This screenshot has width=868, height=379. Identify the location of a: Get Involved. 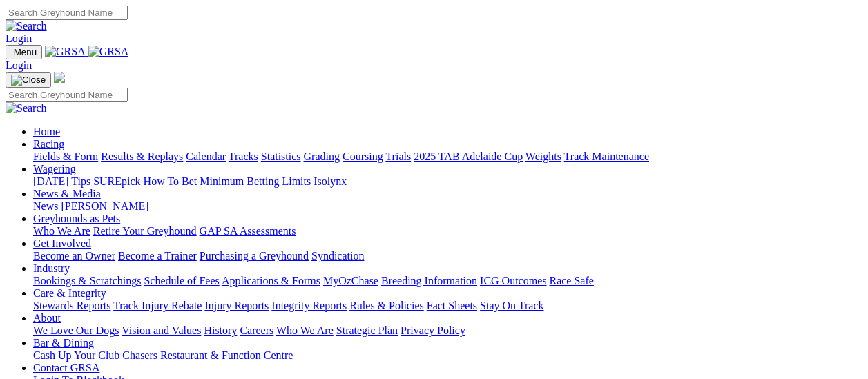
(62, 243).